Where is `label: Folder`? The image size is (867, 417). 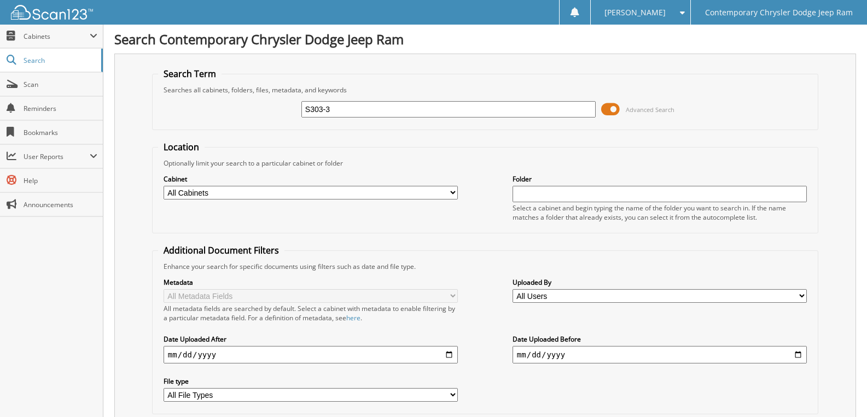
label: Folder is located at coordinates (660, 179).